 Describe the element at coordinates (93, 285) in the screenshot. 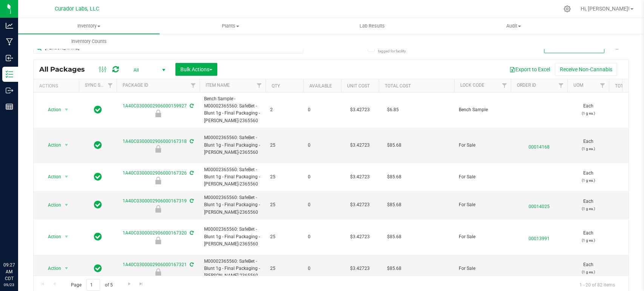

I see `input: 1` at that location.